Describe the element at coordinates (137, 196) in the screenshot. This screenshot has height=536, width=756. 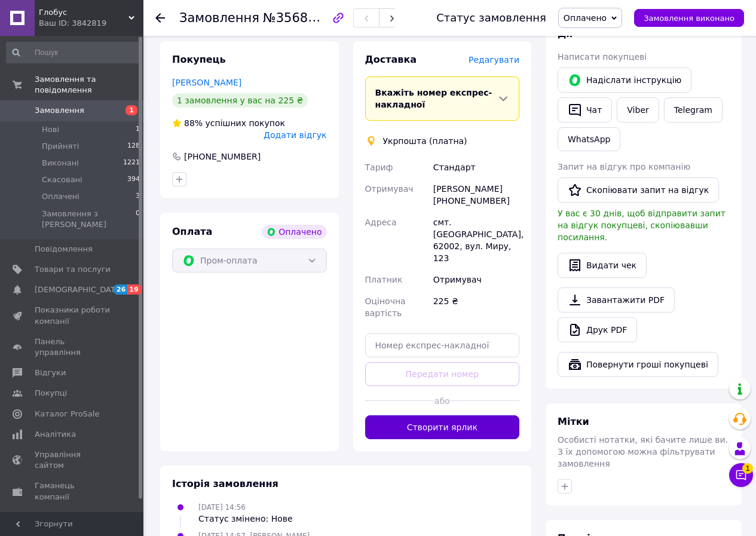
I see `span: 3` at that location.